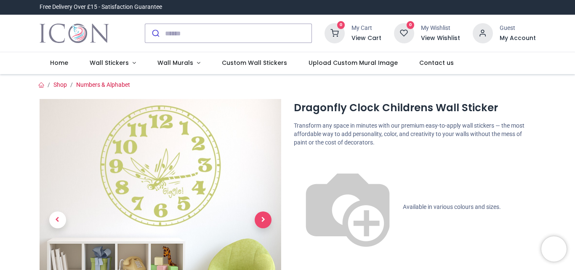 This screenshot has width=575, height=270. What do you see at coordinates (74, 33) in the screenshot?
I see `a: Logo of Icon Wall Stickers` at bounding box center [74, 33].